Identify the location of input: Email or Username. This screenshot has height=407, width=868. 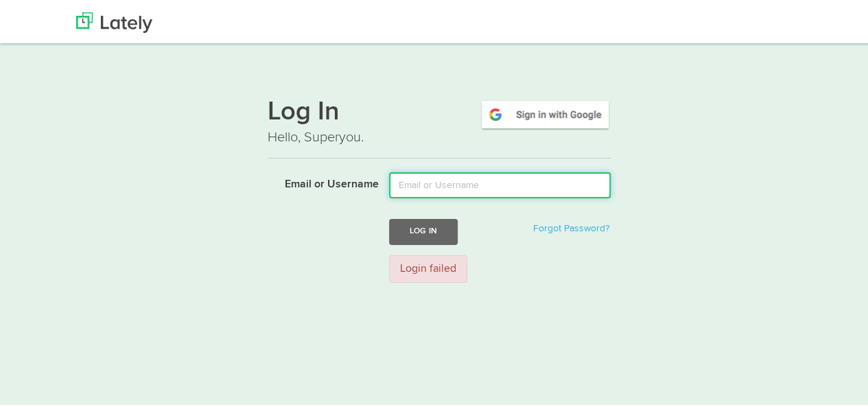
(500, 183).